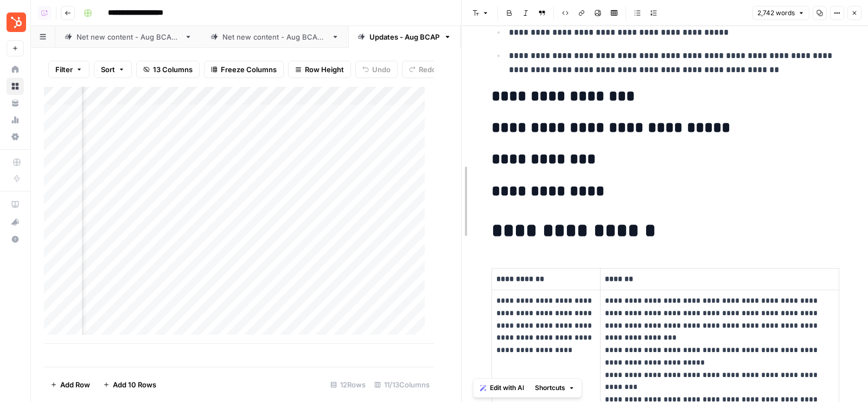  What do you see at coordinates (113, 69) in the screenshot?
I see `button: Sort` at bounding box center [113, 69].